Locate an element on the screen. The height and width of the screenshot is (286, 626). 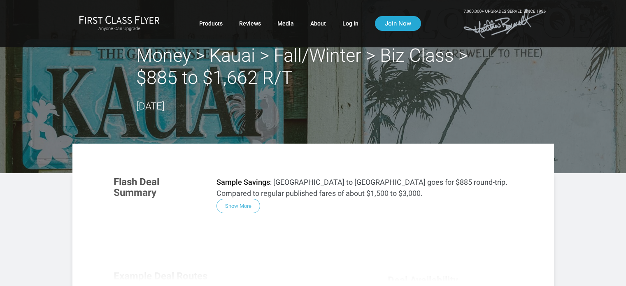
h3: Flash Deal Summary is located at coordinates (159, 187).